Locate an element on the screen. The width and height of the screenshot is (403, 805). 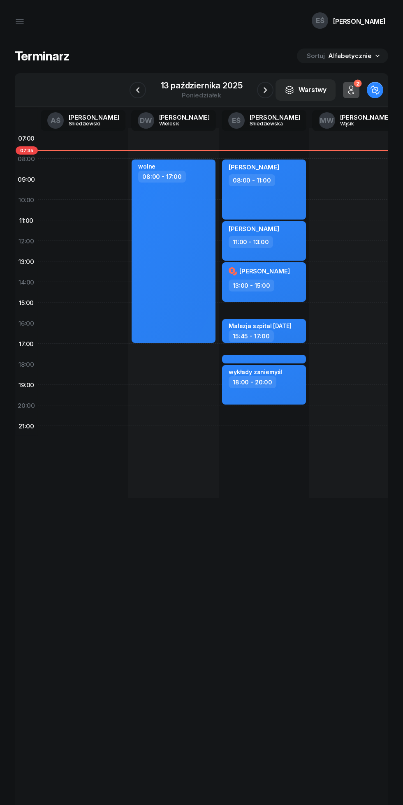
button: Warstwy is located at coordinates (305, 90).